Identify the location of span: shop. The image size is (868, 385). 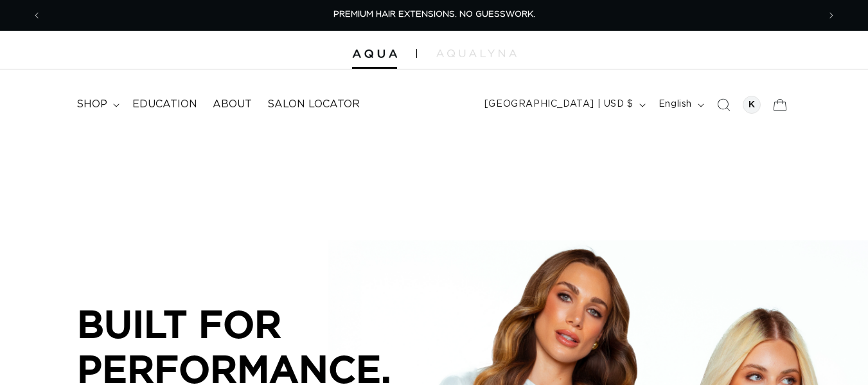
(92, 105).